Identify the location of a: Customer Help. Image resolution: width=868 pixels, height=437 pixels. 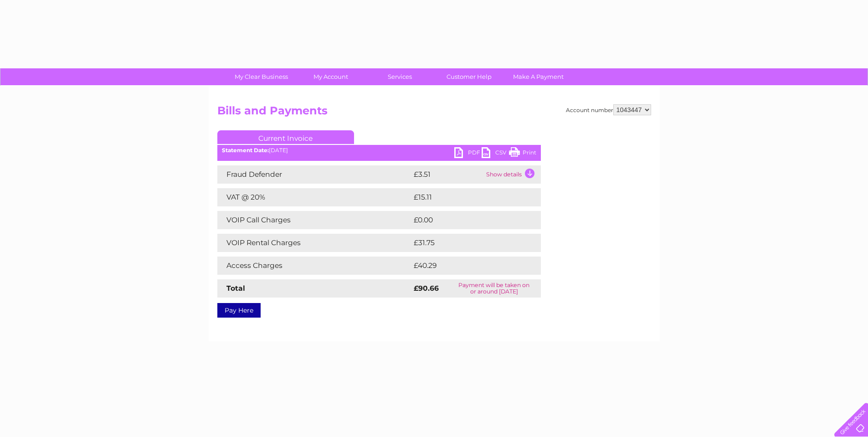
(469, 77).